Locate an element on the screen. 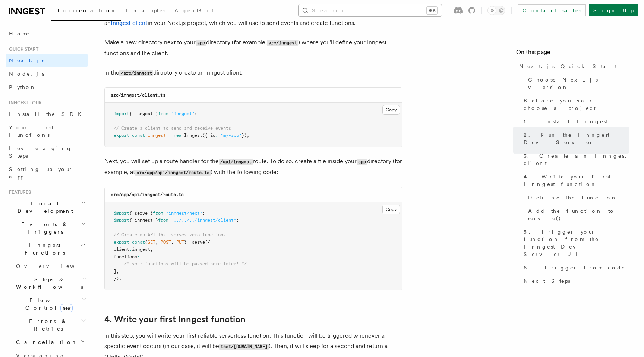 The image size is (644, 357). span: Steps & Workflows is located at coordinates (48, 283).